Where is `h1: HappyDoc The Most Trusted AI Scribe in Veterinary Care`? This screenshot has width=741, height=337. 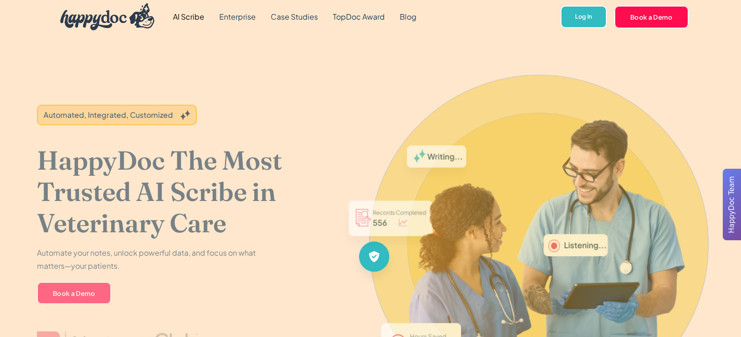
h1: HappyDoc The Most Trusted AI Scribe in Veterinary Care is located at coordinates (187, 192).